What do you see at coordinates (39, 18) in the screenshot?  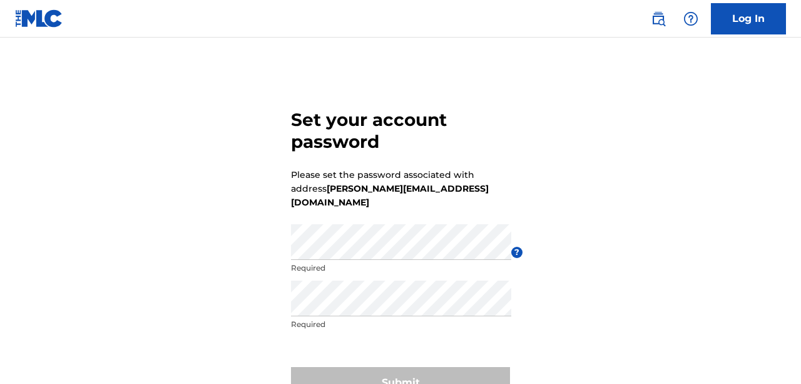 I see `img: MLC Logo` at bounding box center [39, 18].